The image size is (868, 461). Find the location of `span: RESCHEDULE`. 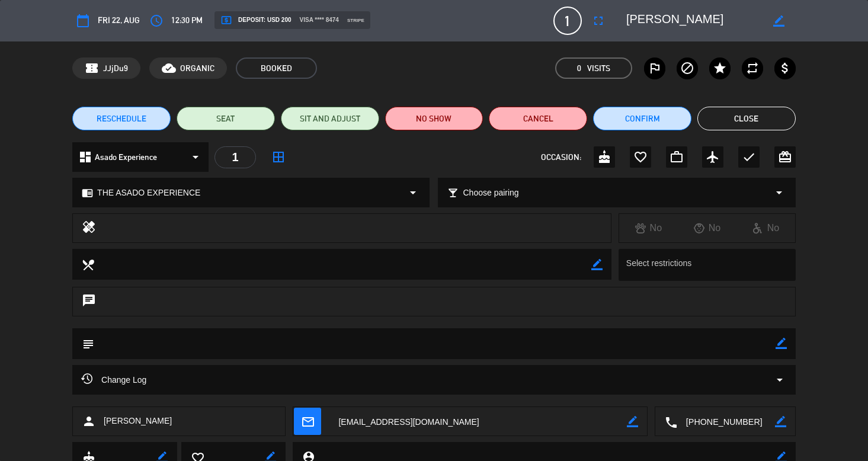

span: RESCHEDULE is located at coordinates (121, 118).